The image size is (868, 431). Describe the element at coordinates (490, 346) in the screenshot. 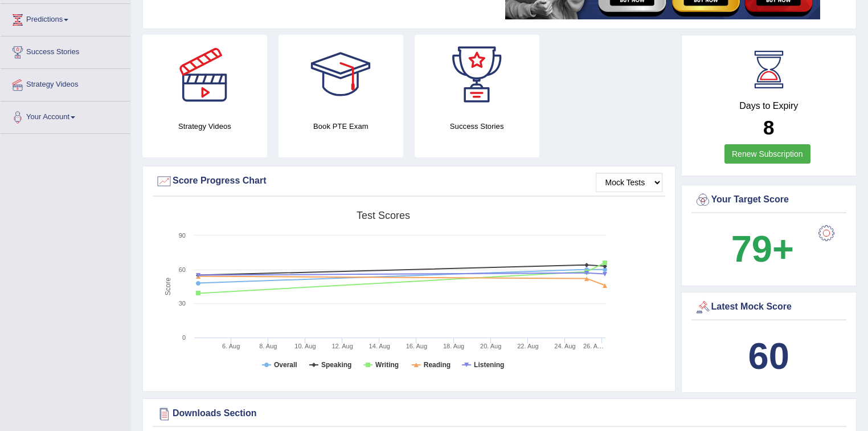

I see `tspan: 20. Aug` at that location.